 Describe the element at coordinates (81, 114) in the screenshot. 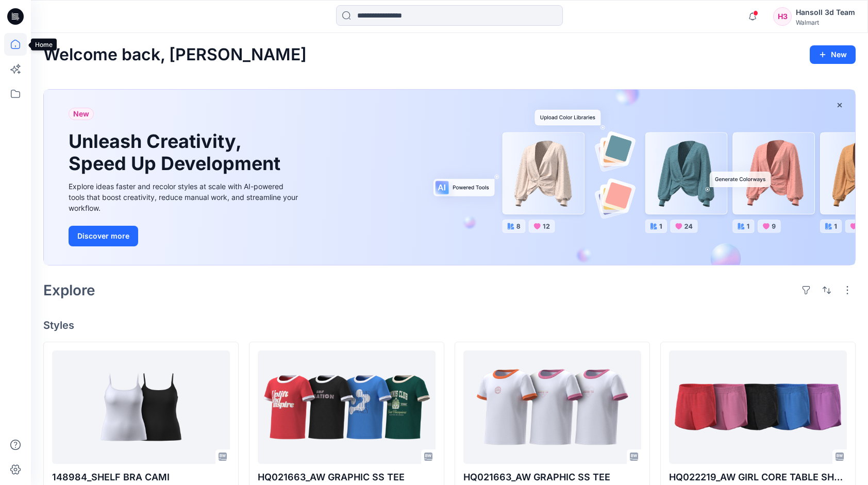

I see `span: New` at that location.